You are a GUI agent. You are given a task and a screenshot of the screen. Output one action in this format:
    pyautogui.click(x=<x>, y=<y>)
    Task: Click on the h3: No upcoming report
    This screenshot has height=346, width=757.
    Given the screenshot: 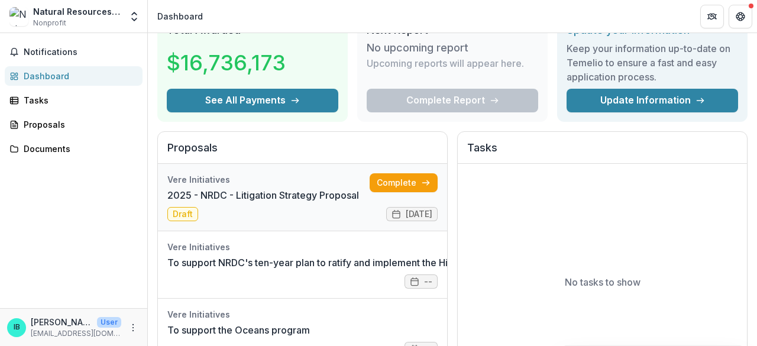 What is the action you would take?
    pyautogui.click(x=417, y=48)
    